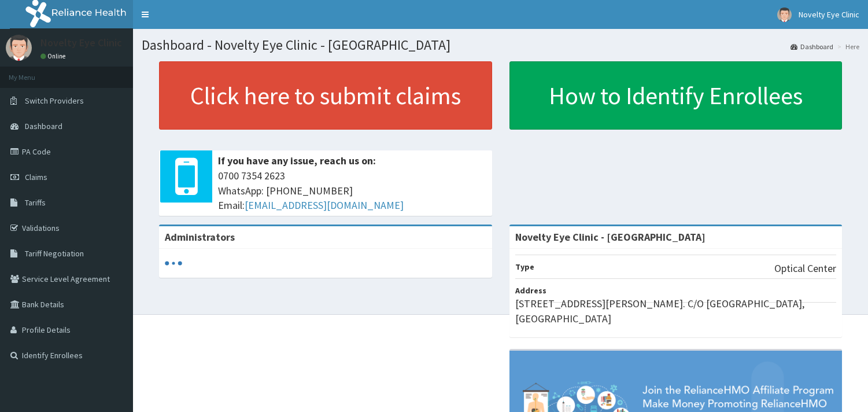 The width and height of the screenshot is (868, 412). Describe the element at coordinates (531, 290) in the screenshot. I see `b: Address` at that location.